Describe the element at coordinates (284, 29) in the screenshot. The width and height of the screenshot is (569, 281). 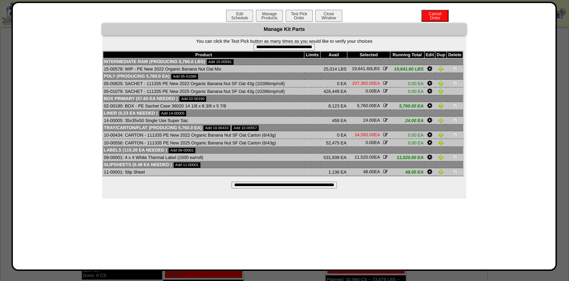
I see `div: Manage Kit Parts` at that location.